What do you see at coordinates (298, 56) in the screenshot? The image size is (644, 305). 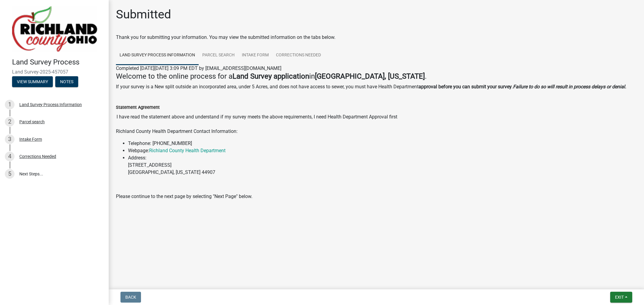 I see `a: Corrections Needed` at bounding box center [298, 56].